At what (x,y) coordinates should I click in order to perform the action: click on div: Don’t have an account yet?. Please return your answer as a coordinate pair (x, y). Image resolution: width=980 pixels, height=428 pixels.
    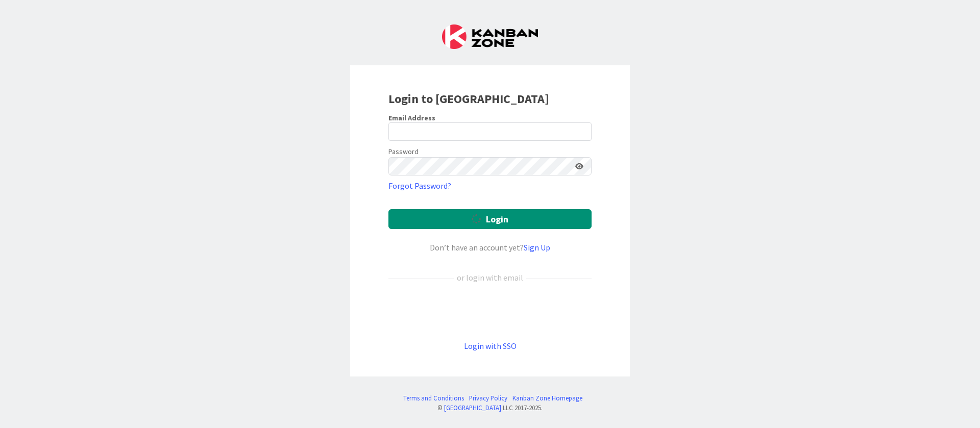
    Looking at the image, I should click on (490, 247).